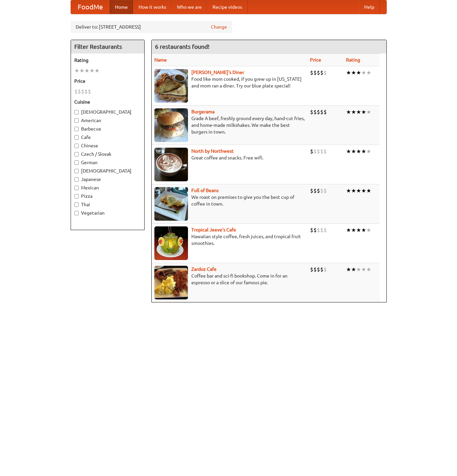 The image size is (457, 476). I want to click on label: Vegetarian, so click(108, 213).